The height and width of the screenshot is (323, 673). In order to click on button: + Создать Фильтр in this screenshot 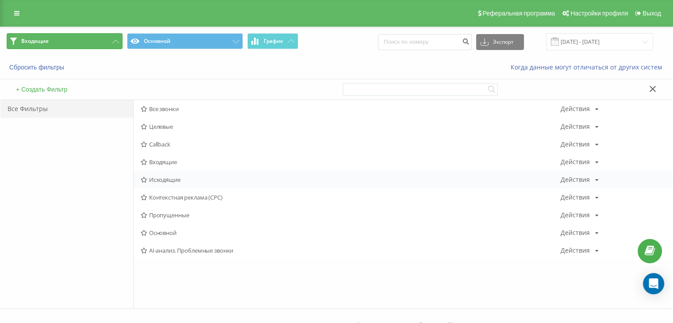, I will do `click(42, 89)`.